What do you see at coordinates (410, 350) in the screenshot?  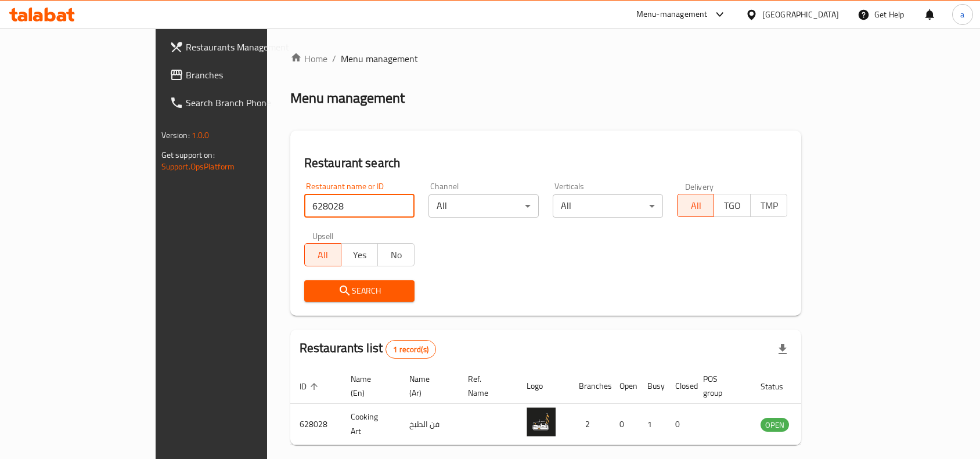 I see `span: 1 record(s)` at bounding box center [410, 350].